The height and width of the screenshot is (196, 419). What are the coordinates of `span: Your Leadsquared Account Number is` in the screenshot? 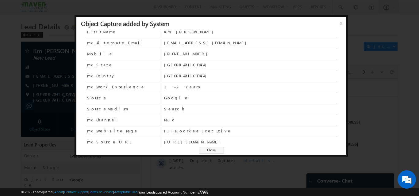 It's located at (173, 192).